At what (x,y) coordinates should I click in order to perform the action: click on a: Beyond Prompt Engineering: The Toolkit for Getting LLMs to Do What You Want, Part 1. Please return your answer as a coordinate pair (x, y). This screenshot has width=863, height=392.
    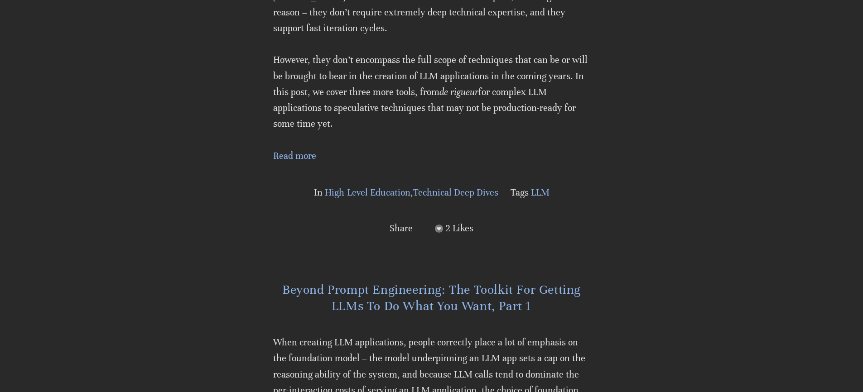
    Looking at the image, I should click on (431, 298).